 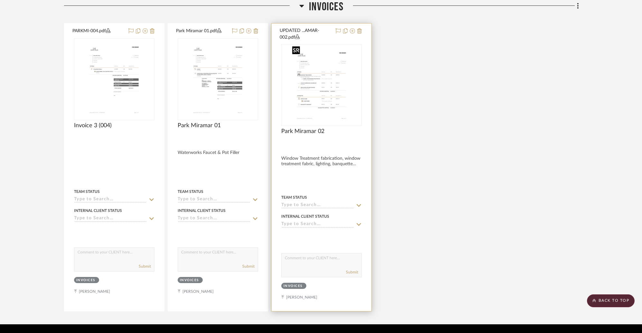 I want to click on scroll-to-top-button: BACK TO TOP, so click(x=611, y=301).